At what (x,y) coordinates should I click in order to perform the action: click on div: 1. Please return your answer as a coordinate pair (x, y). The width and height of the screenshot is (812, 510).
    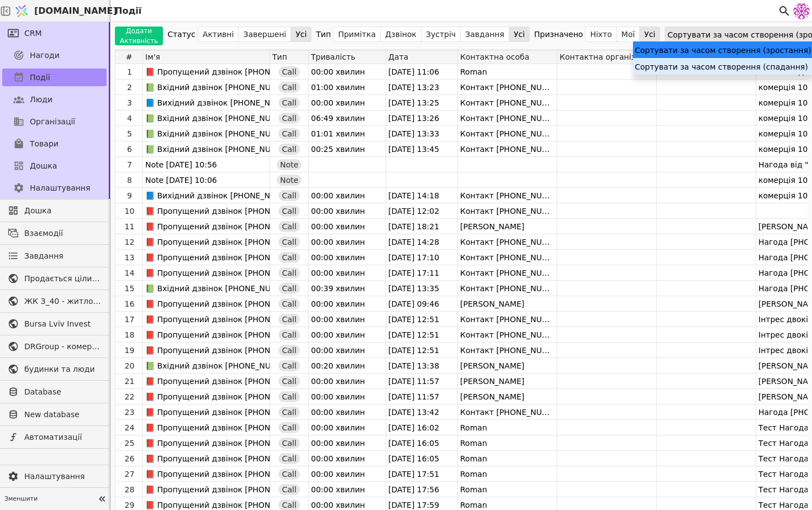
    Looking at the image, I should click on (129, 72).